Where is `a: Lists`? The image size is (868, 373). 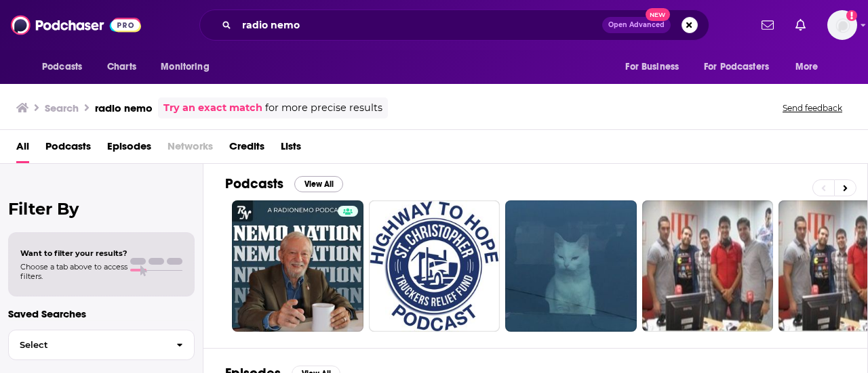 a: Lists is located at coordinates (291, 149).